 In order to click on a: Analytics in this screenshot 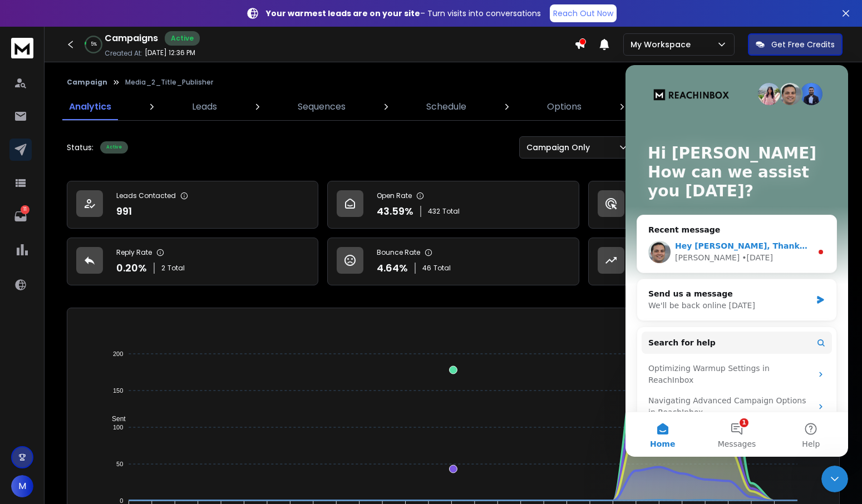, I will do `click(90, 106)`.